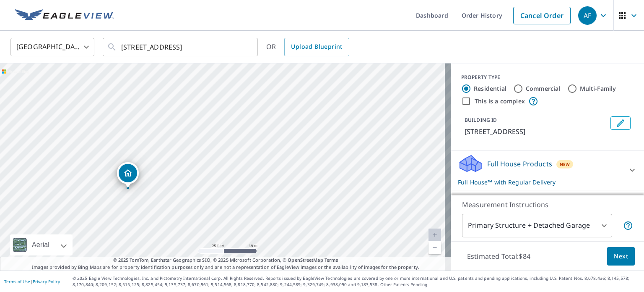 The height and width of the screenshot is (292, 644). What do you see at coordinates (565, 164) in the screenshot?
I see `span: New` at bounding box center [565, 164].